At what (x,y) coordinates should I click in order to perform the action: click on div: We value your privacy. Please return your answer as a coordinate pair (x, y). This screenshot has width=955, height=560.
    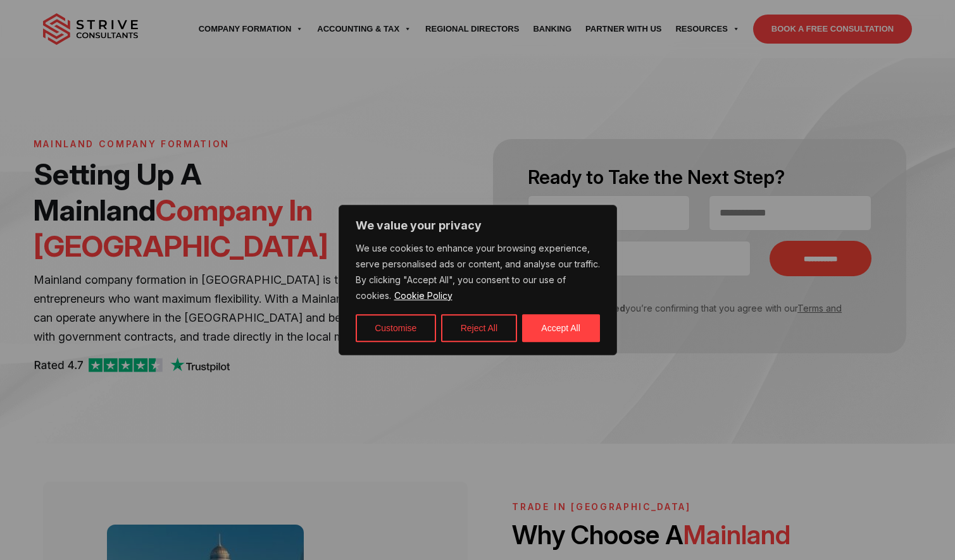
    Looking at the image, I should click on (478, 280).